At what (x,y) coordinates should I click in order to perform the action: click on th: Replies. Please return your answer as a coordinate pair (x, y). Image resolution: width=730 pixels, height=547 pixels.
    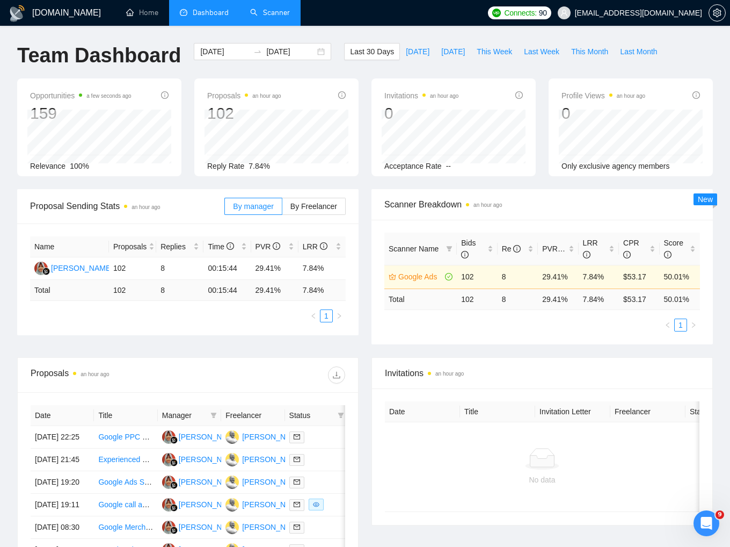
    Looking at the image, I should click on (180, 247).